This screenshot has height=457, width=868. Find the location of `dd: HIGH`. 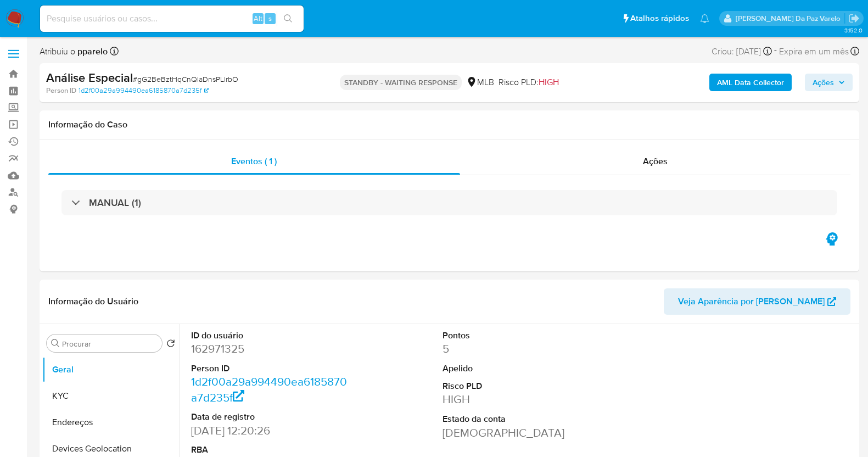

dd: HIGH is located at coordinates (521, 400).